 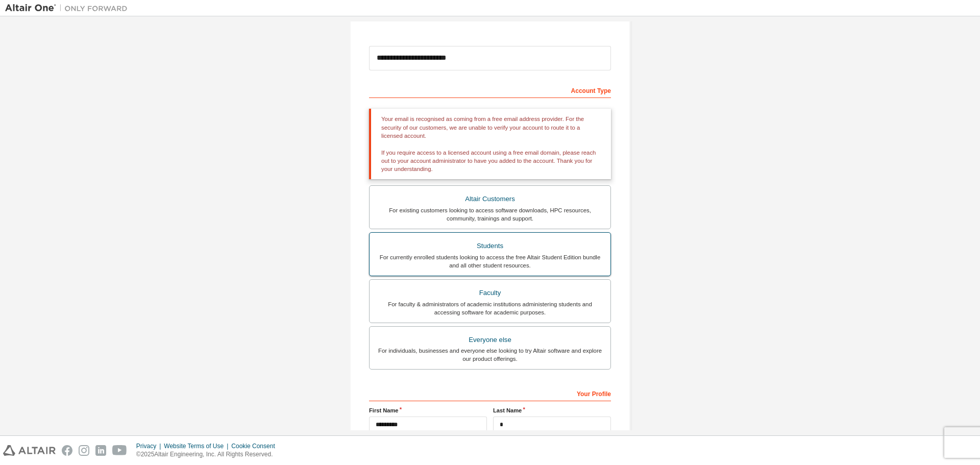 What do you see at coordinates (490, 144) in the screenshot?
I see `div: Your email is recognised as coming from a free email address provider. For the security of our cu...` at bounding box center [490, 144].